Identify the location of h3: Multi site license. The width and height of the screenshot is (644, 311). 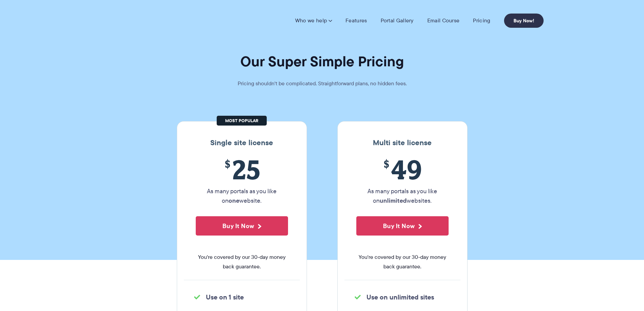
(402, 143).